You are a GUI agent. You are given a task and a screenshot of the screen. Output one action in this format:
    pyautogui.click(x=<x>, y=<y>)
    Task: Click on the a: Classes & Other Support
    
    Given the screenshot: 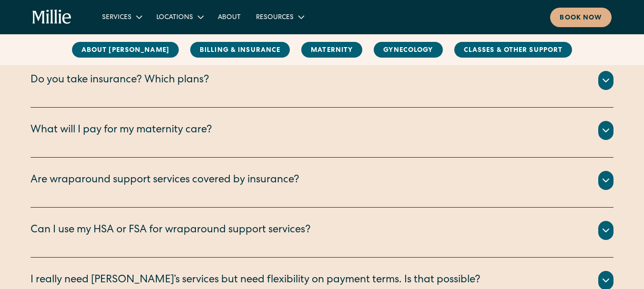 What is the action you would take?
    pyautogui.click(x=513, y=50)
    